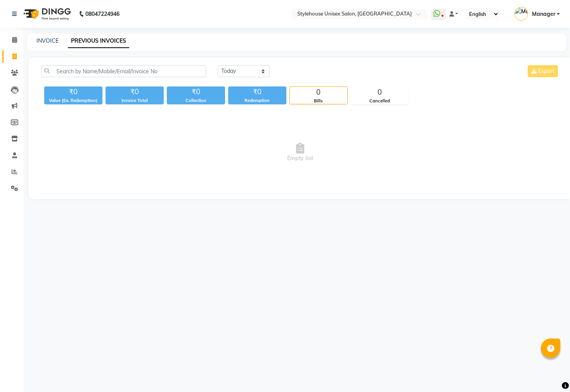 The height and width of the screenshot is (392, 570). What do you see at coordinates (46, 14) in the screenshot?
I see `img: logo` at bounding box center [46, 14].